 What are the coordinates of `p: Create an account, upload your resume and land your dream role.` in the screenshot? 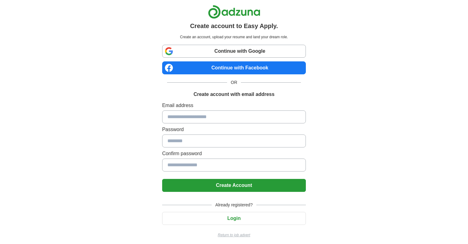 It's located at (234, 37).